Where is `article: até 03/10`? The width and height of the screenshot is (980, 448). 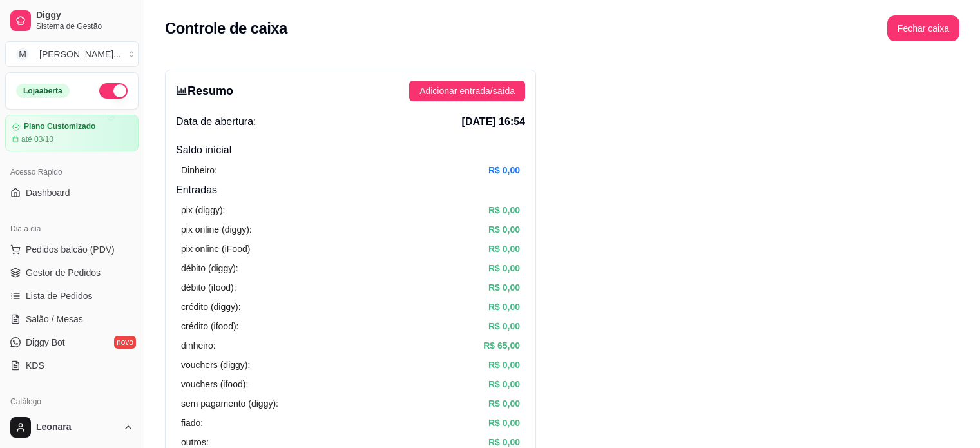
article: até 03/10 is located at coordinates (37, 139).